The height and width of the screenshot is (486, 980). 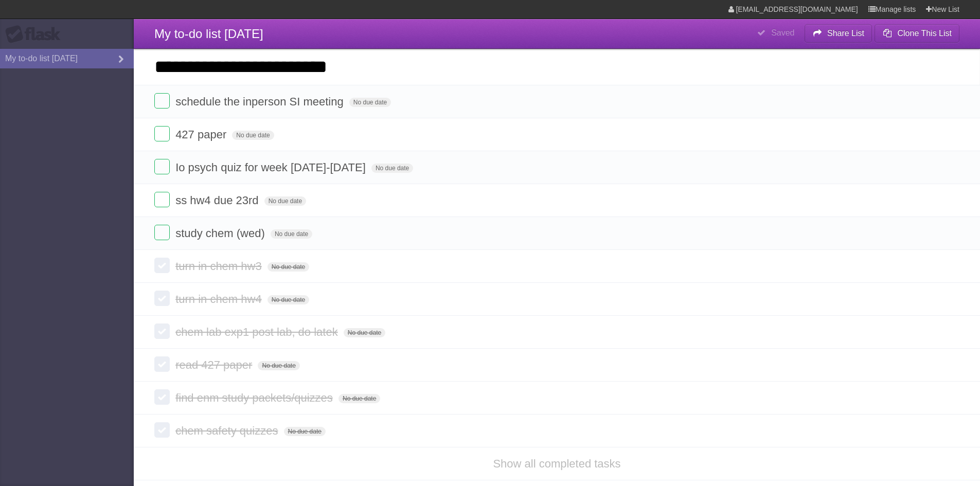 I want to click on span: 427 paper, so click(x=202, y=135).